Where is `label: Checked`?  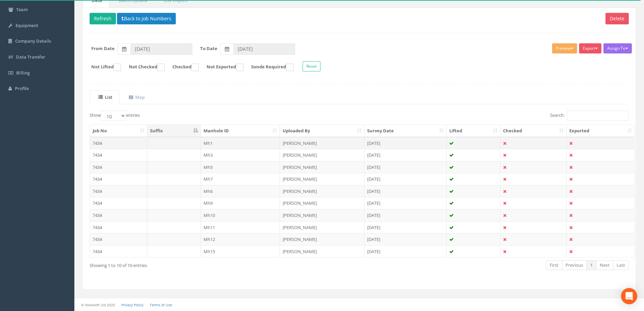
label: Checked is located at coordinates (182, 67).